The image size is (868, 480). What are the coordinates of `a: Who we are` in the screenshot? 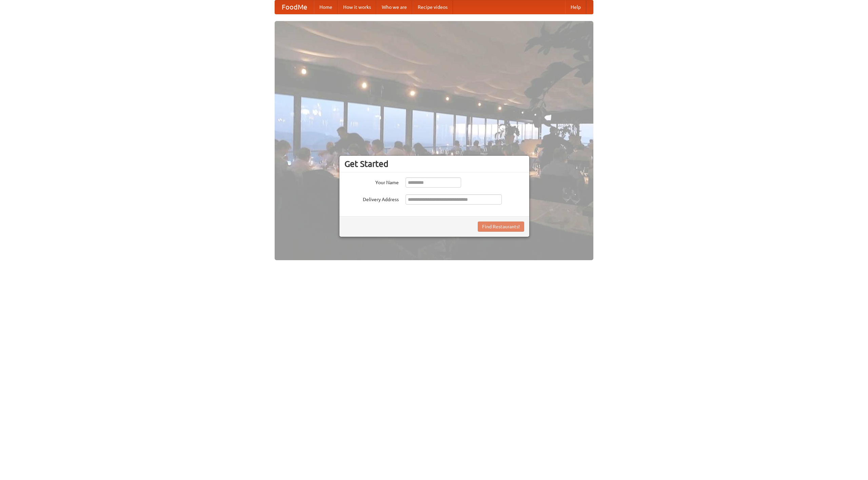 It's located at (394, 7).